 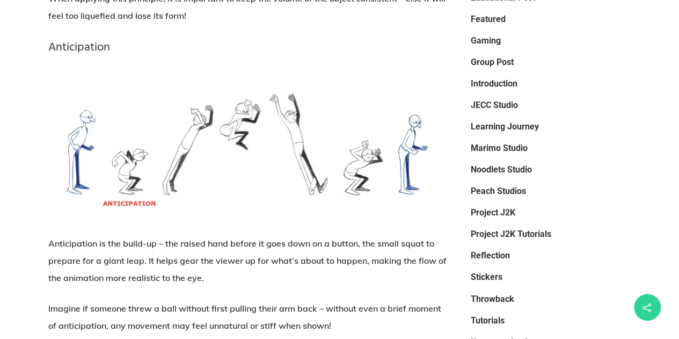 I want to click on a: Reflection, so click(x=551, y=256).